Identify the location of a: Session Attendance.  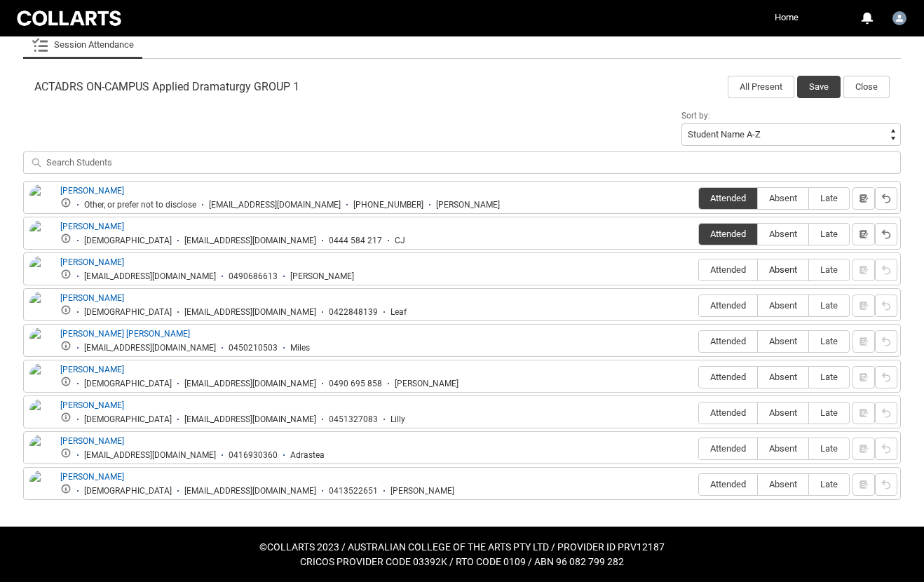
(83, 45).